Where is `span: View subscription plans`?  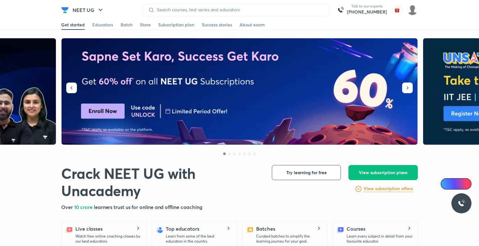 span: View subscription plans is located at coordinates (383, 173).